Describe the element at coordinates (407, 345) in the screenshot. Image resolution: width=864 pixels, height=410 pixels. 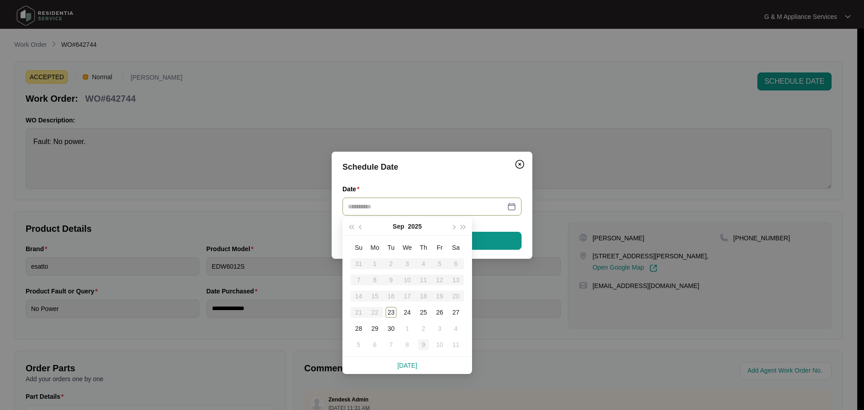
I see `div: 8` at that location.